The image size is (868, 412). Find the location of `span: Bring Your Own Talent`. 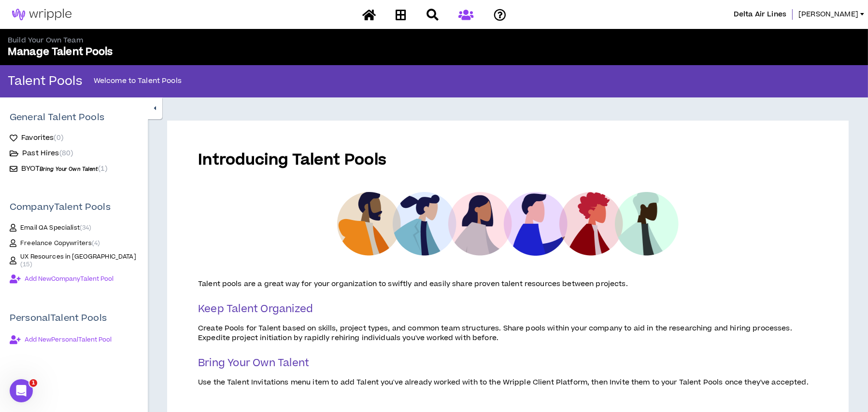

span: Bring Your Own Talent is located at coordinates (68, 169).